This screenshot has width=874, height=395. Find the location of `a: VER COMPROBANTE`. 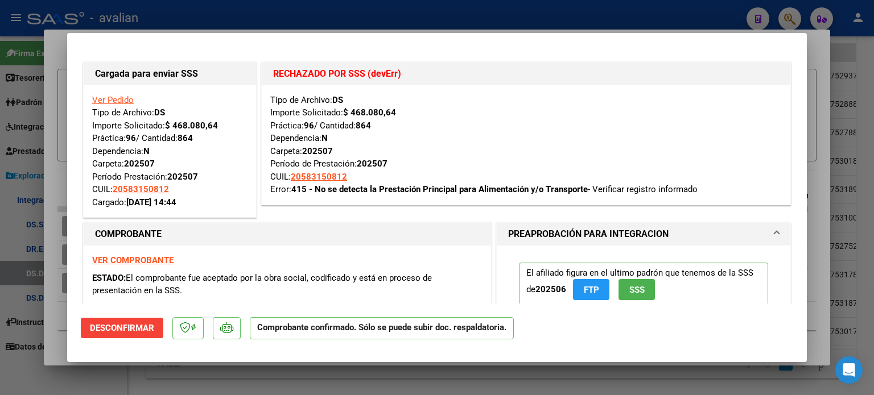

a: VER COMPROBANTE is located at coordinates (133, 260).